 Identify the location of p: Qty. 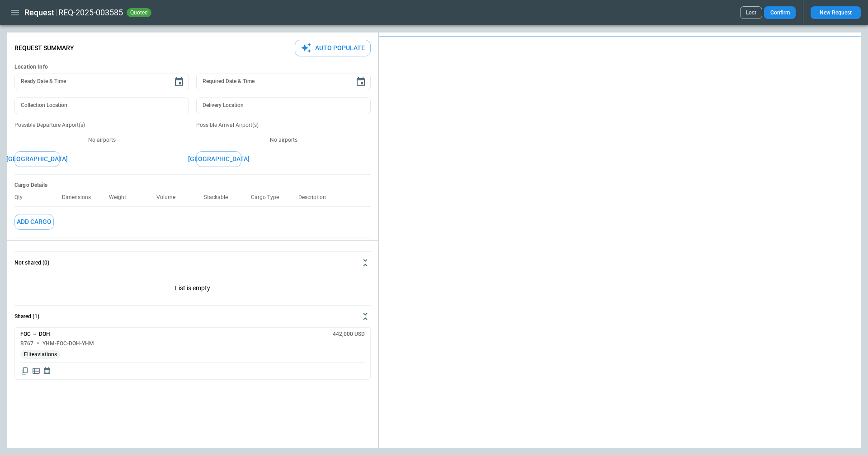
(22, 197).